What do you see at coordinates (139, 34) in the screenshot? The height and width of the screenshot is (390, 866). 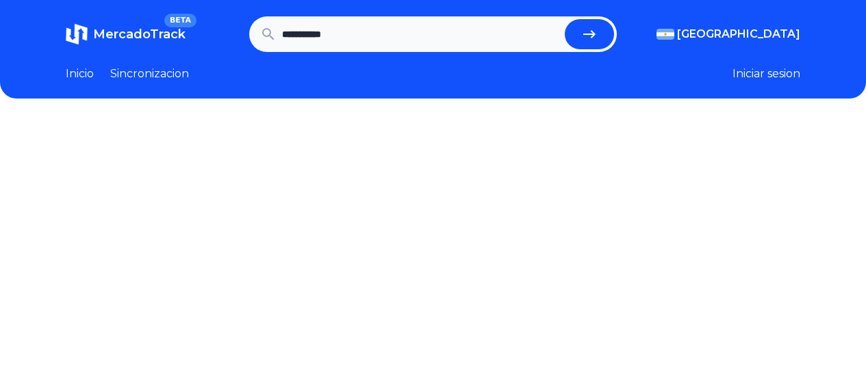 I see `span: MercadoTrack` at bounding box center [139, 34].